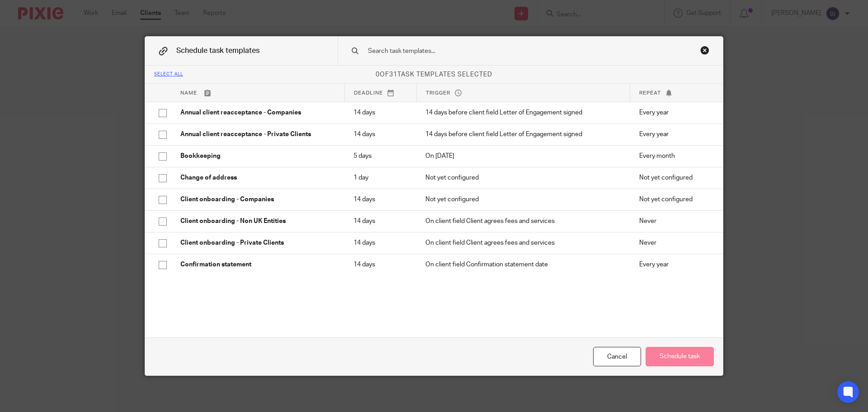 This screenshot has width=868, height=412. Describe the element at coordinates (381, 93) in the screenshot. I see `p: Deadline` at that location.